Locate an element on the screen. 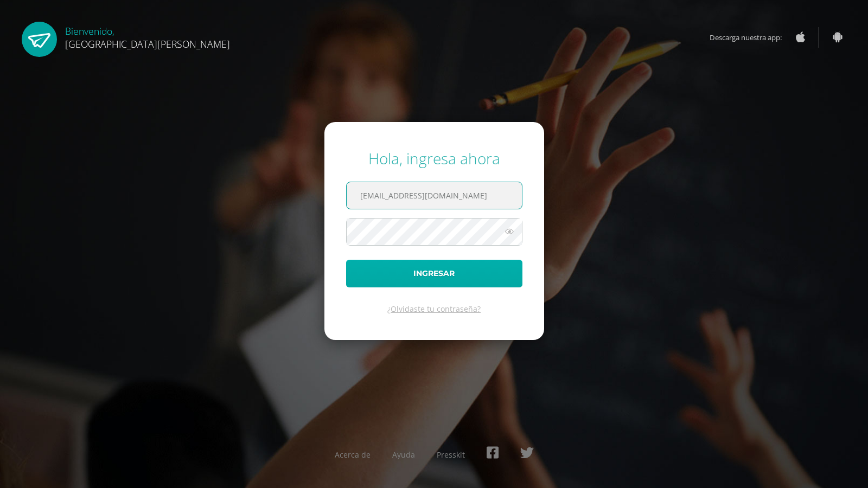 The width and height of the screenshot is (868, 488). a: ¿Olvidaste tu contraseña? is located at coordinates (434, 309).